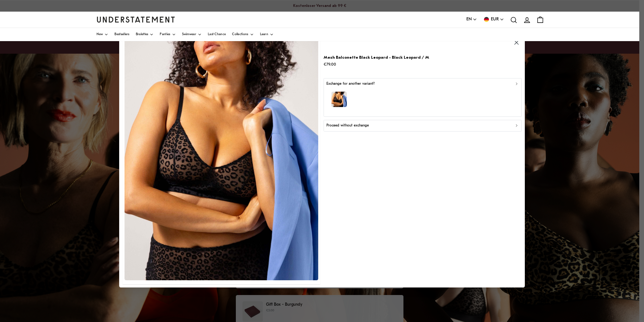  I want to click on button: EN, so click(471, 19).